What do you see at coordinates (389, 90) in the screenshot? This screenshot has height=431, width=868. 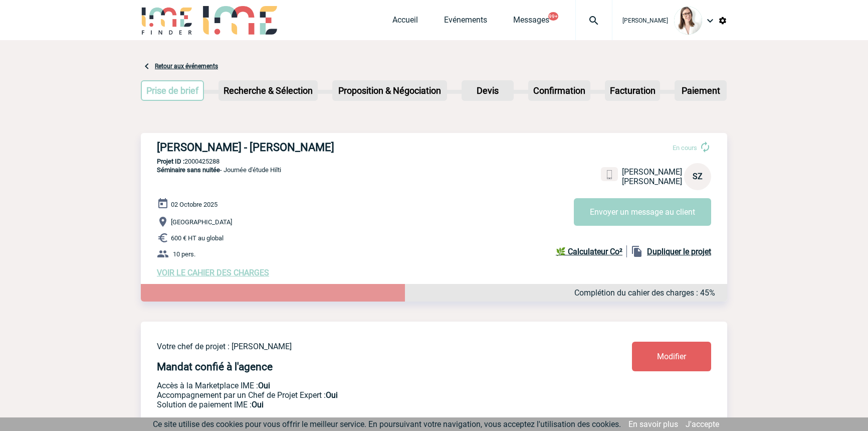 I see `p: Proposition & Négociation` at bounding box center [389, 90].